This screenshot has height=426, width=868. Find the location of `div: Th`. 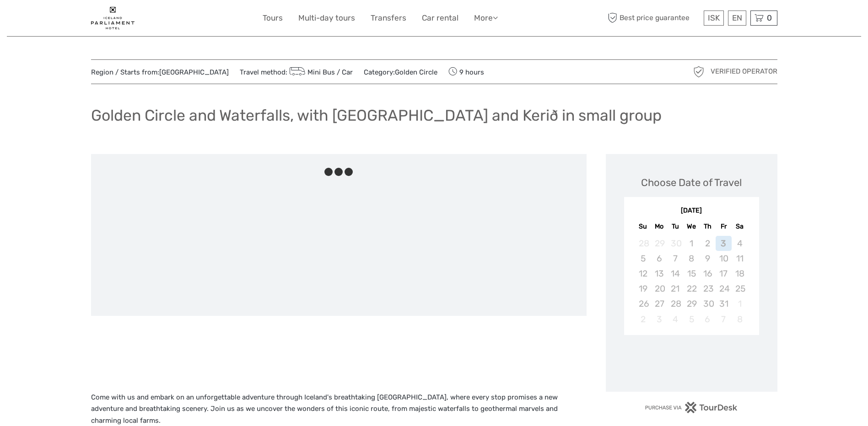

div: Th is located at coordinates (708, 226).